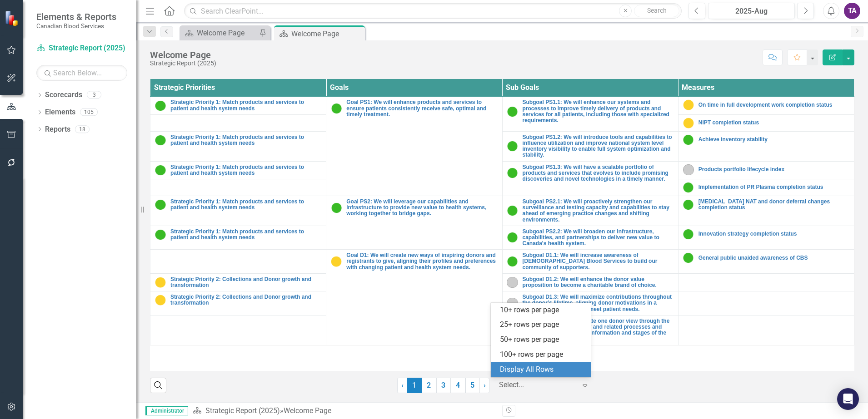 The width and height of the screenshot is (868, 419). What do you see at coordinates (82, 72) in the screenshot?
I see `input: Search Below...` at bounding box center [82, 72].